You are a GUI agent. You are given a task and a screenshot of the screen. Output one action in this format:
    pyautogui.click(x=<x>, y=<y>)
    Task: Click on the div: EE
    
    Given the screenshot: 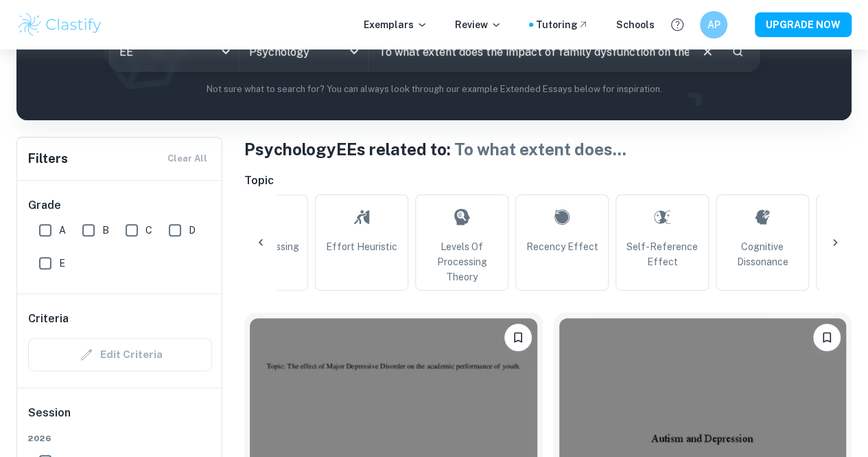 What is the action you would take?
    pyautogui.click(x=175, y=51)
    